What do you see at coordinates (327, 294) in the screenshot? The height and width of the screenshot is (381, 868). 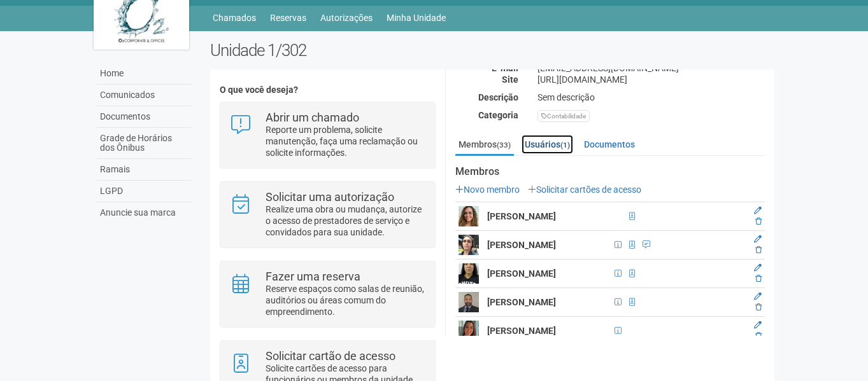 I see `a: Fazer uma reserva Reserve espaços como salas de reunião, auditórios ou áreas comum do empreendime...` at bounding box center [327, 294].